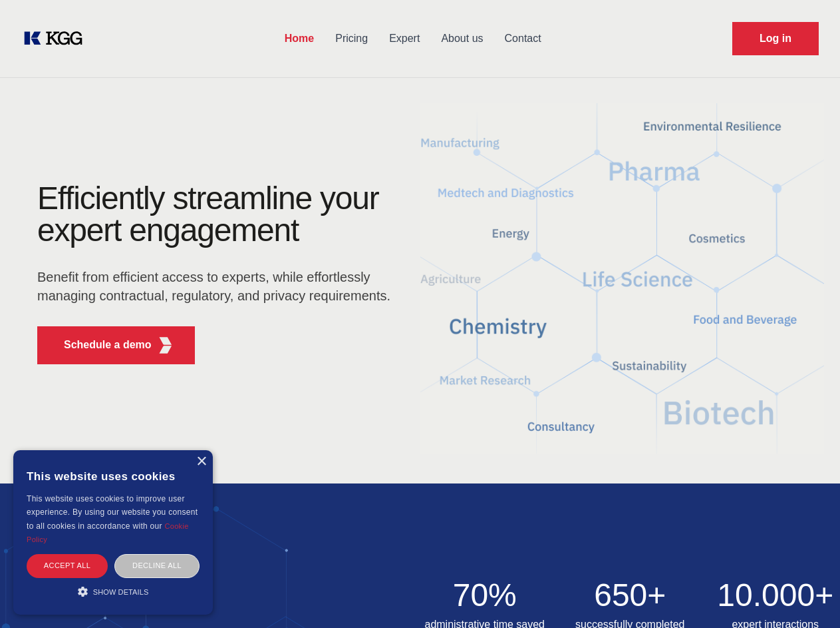 The height and width of the screenshot is (628, 840). What do you see at coordinates (523, 38) in the screenshot?
I see `a: Contact` at bounding box center [523, 38].